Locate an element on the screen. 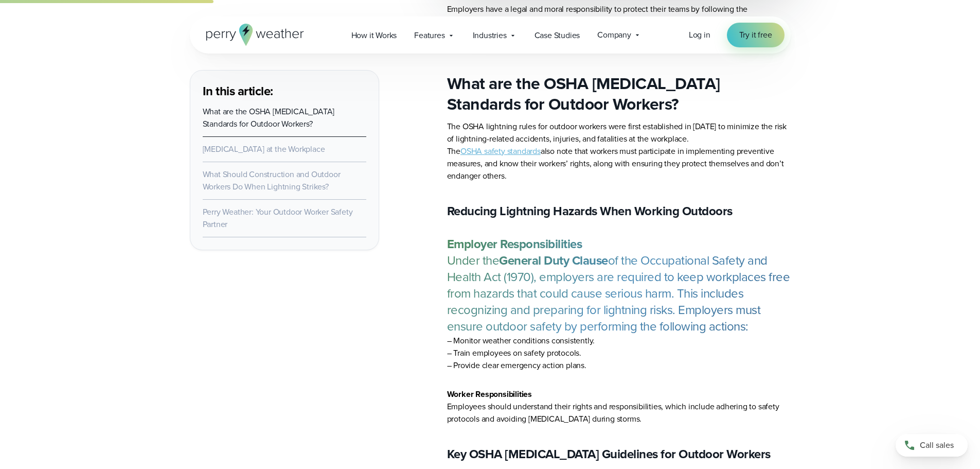  strong: Worker Responsibilities is located at coordinates (490, 394).